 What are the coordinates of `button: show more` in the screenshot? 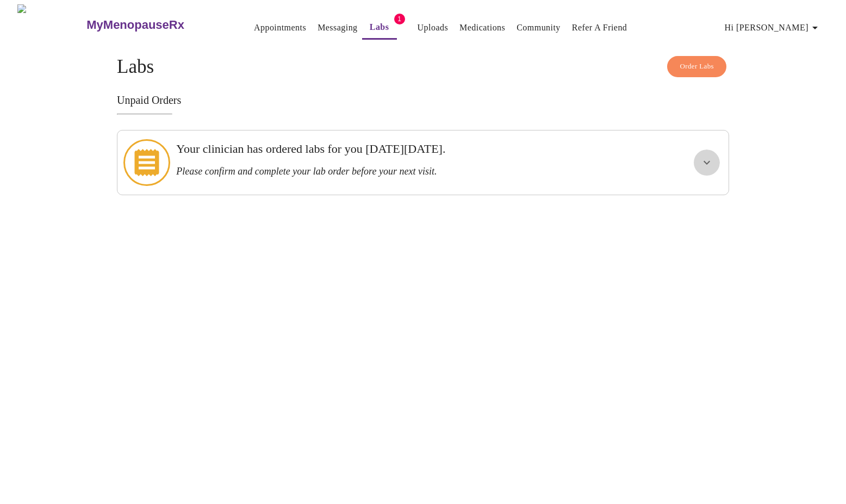 It's located at (707, 162).